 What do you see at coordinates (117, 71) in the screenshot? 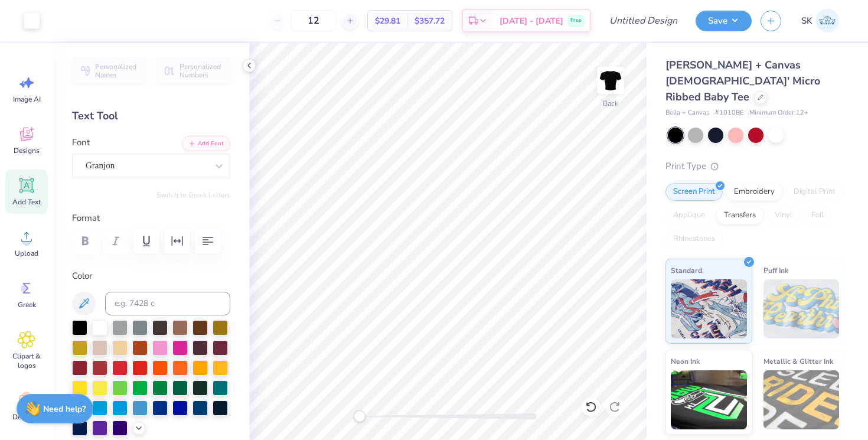
I see `span: Personalized Names` at bounding box center [117, 71].